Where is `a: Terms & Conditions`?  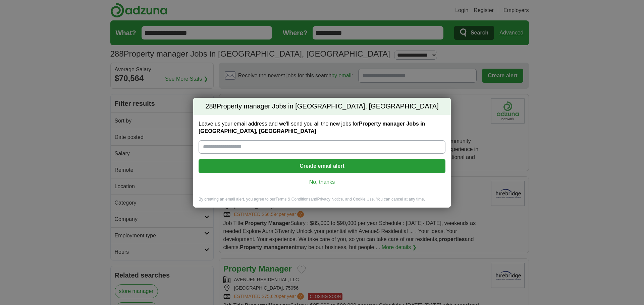
a: Terms & Conditions is located at coordinates (293, 199).